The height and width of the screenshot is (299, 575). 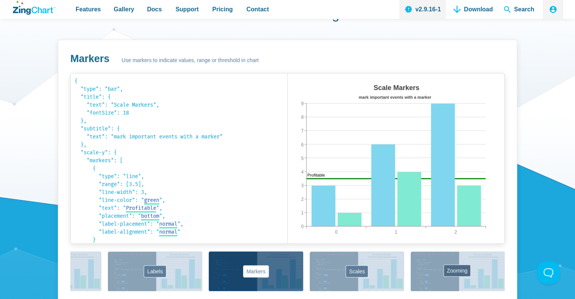 What do you see at coordinates (458, 271) in the screenshot?
I see `button: Zooming` at bounding box center [458, 271].